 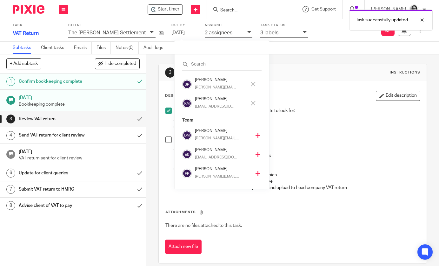 I want to click on button: Hide completed, so click(x=117, y=64).